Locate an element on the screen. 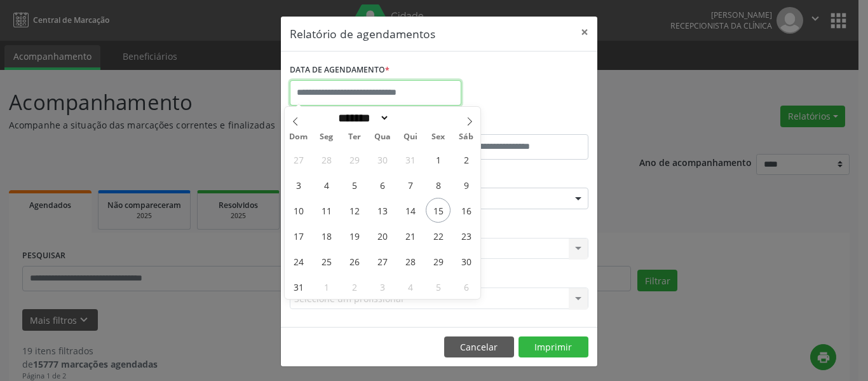 This screenshot has height=381, width=868. span: Agosto 1, 2025 is located at coordinates (438, 159).